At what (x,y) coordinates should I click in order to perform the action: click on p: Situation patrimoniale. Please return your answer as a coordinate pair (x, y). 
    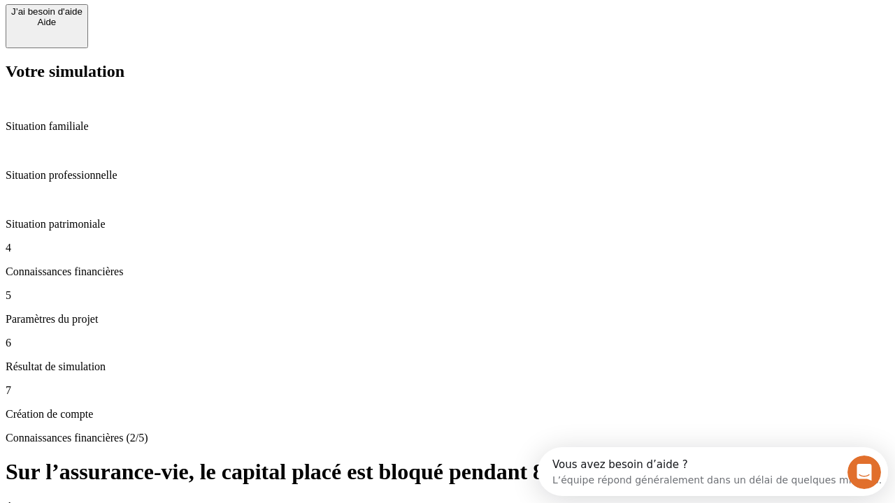
    Looking at the image, I should click on (447, 224).